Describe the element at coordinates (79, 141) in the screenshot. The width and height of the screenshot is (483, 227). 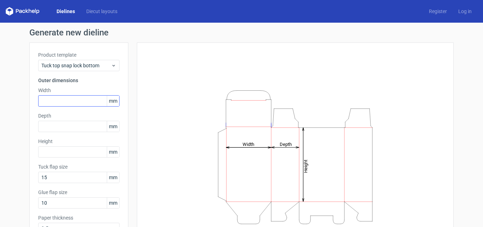
I see `label: Height` at that location.